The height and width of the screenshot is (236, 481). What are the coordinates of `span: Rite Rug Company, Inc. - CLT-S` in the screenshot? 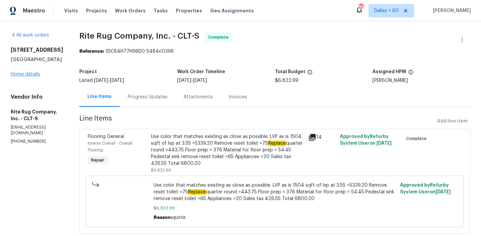 It's located at (139, 36).